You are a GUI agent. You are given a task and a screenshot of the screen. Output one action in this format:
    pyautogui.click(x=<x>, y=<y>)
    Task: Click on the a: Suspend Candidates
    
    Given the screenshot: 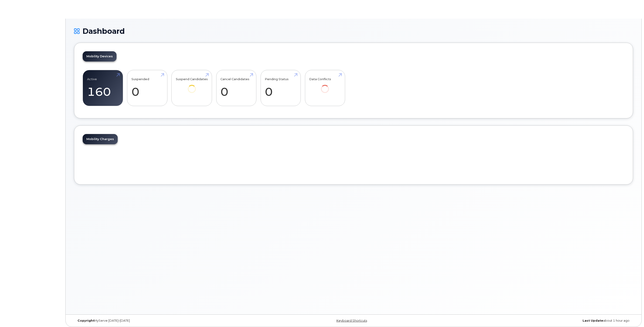 What is the action you would take?
    pyautogui.click(x=192, y=86)
    